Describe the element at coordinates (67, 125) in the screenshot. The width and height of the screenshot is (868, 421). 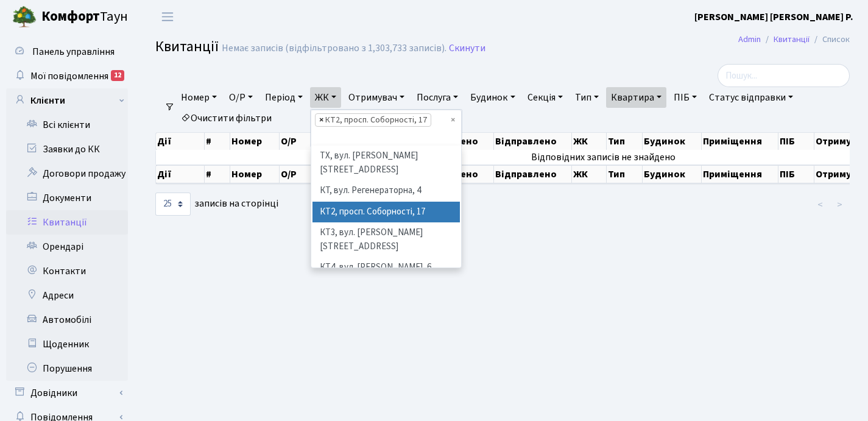
I see `a: Всі клієнти` at that location.